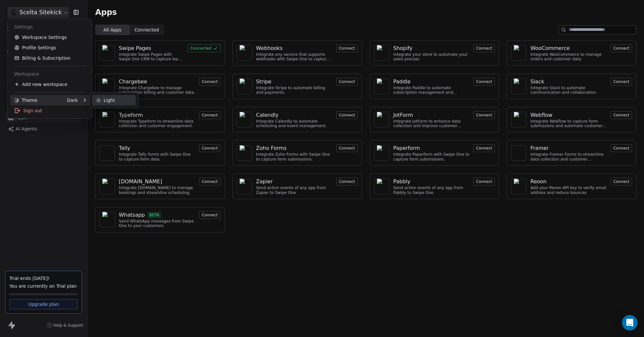 The width and height of the screenshot is (644, 337). What do you see at coordinates (26, 100) in the screenshot?
I see `div: Theme` at bounding box center [26, 100].